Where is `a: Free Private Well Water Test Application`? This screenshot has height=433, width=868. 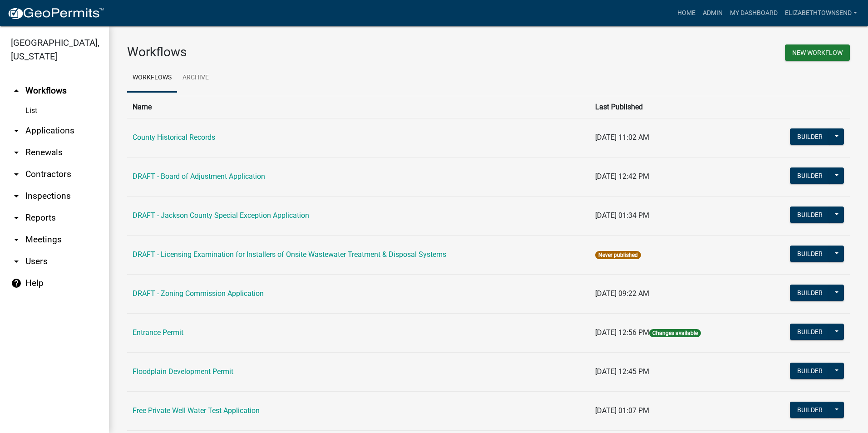 a: Free Private Well Water Test Application is located at coordinates (196, 411).